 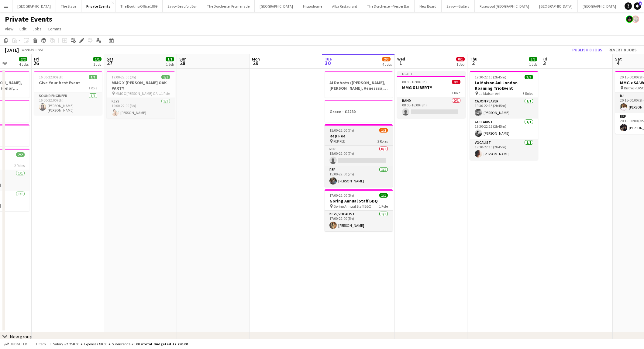 What do you see at coordinates (328, 63) in the screenshot?
I see `span: 30` at bounding box center [328, 63].